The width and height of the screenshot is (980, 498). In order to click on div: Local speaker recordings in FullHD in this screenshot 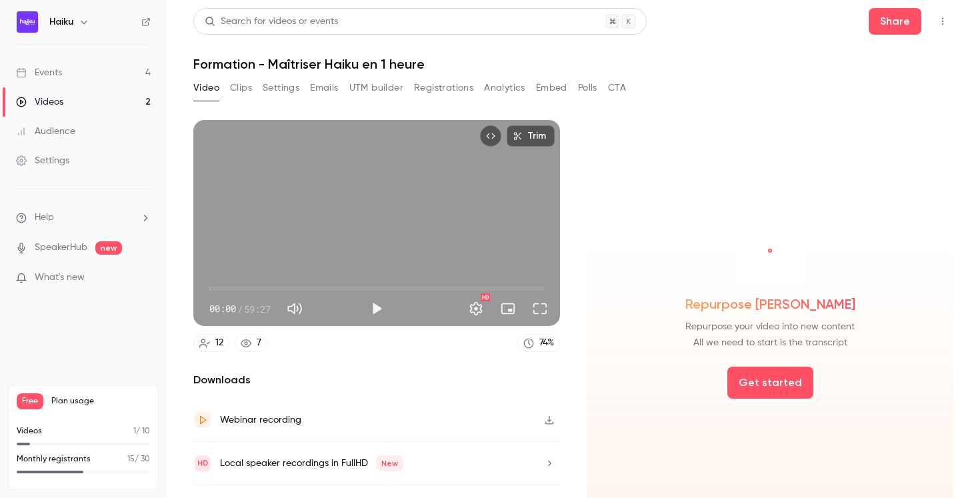, I will do `click(311, 464)`.